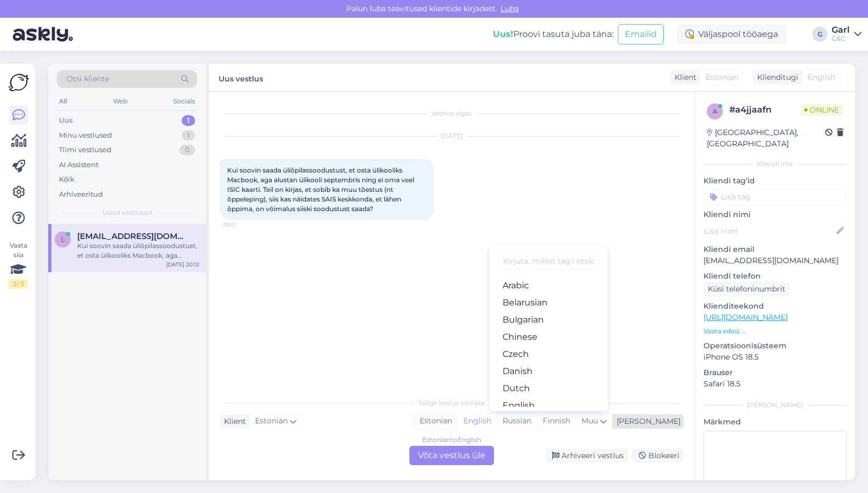 This screenshot has width=868, height=493. What do you see at coordinates (822, 110) in the screenshot?
I see `span: Online` at bounding box center [822, 110].